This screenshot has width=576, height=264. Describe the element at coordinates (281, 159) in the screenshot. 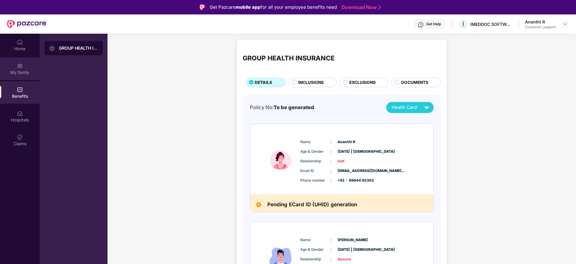

I see `img: icon` at that location.